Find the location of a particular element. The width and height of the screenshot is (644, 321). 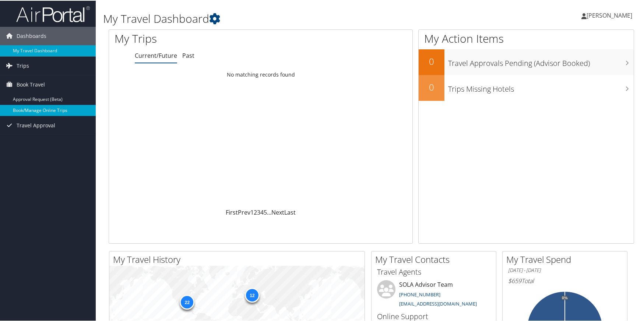

a: 0Trips Missing Hotels is located at coordinates (526, 87).